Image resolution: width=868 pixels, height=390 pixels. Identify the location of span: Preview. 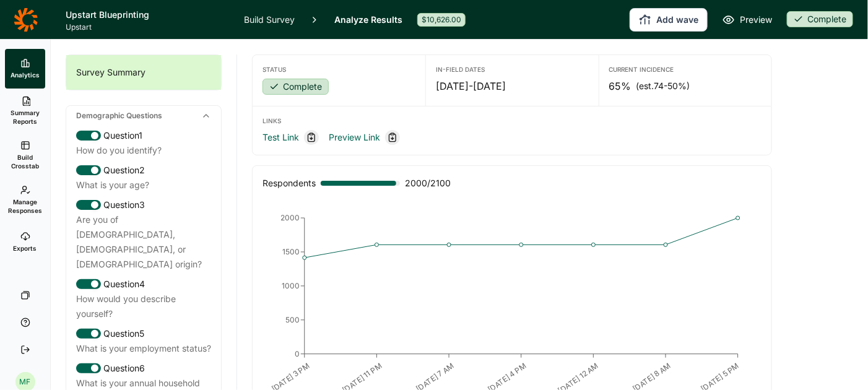
(756, 20).